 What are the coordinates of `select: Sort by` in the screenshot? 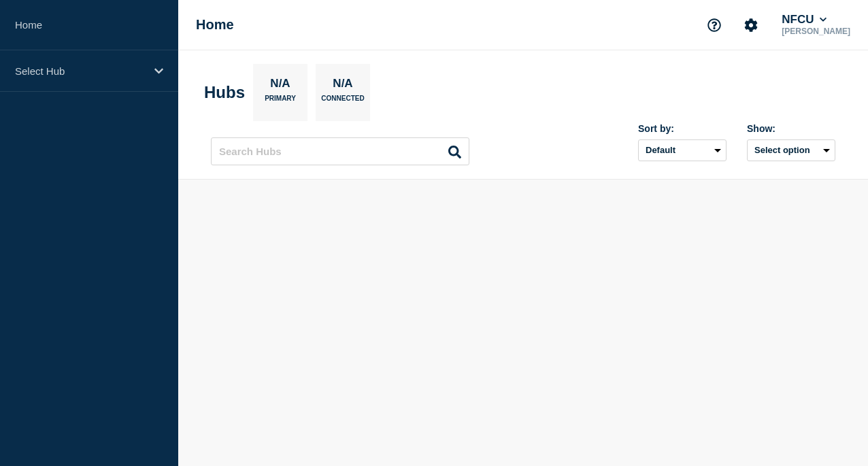 It's located at (683, 150).